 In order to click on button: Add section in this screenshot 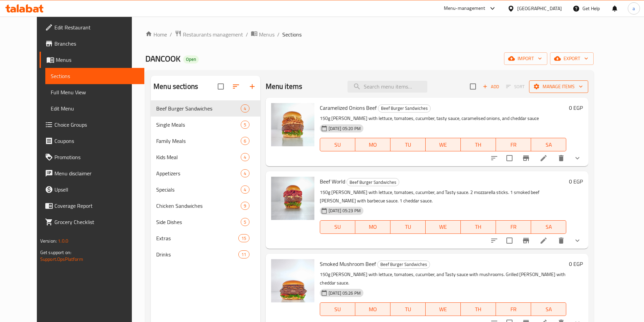, I will do `click(252, 87)`.